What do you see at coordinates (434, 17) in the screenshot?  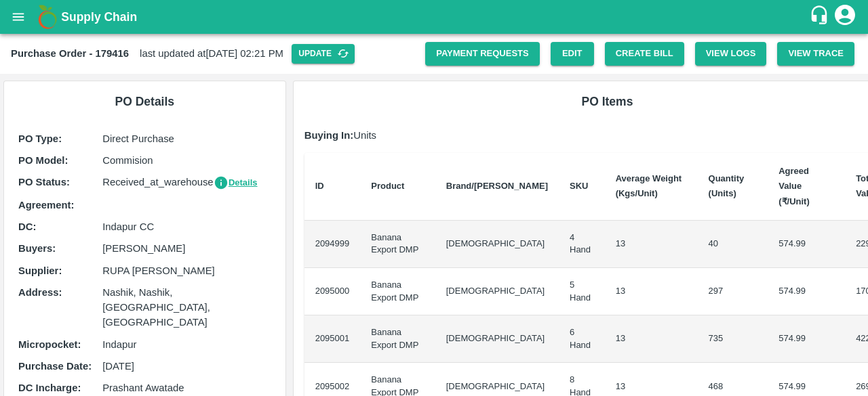 I see `a: Supply Chain` at bounding box center [434, 17].